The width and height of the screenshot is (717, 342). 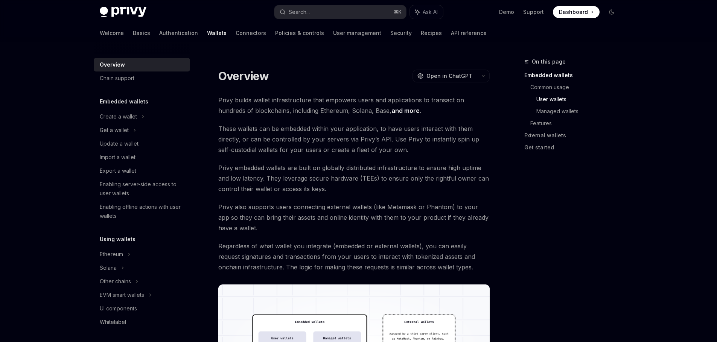 What do you see at coordinates (122, 295) in the screenshot?
I see `div: EVM smart wallets` at bounding box center [122, 295].